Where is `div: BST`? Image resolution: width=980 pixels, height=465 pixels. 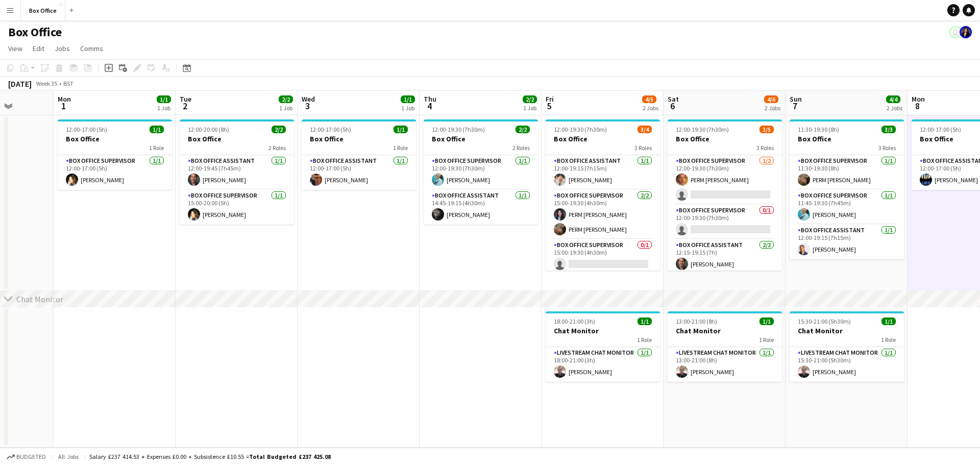 div: BST is located at coordinates (69, 83).